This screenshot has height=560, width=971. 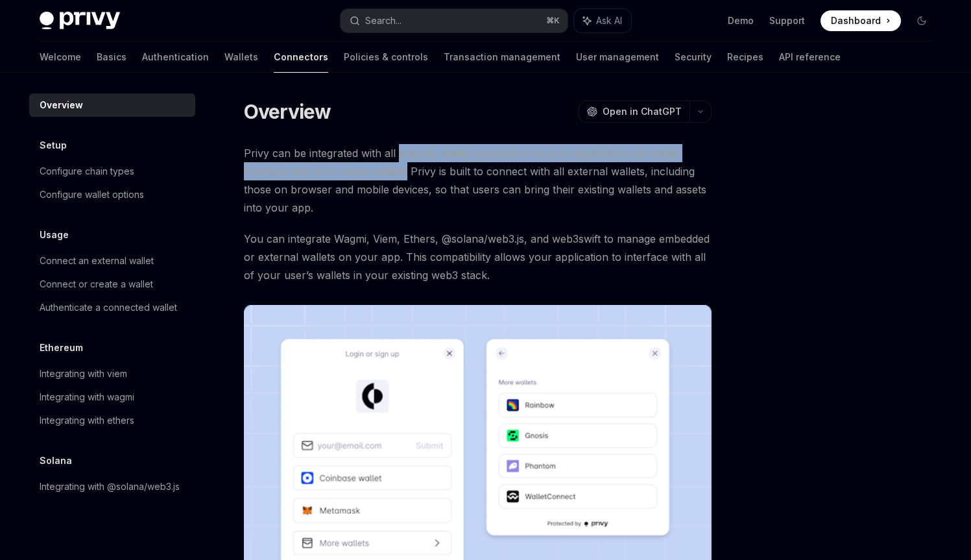 What do you see at coordinates (56, 461) in the screenshot?
I see `h5: Solana` at bounding box center [56, 461].